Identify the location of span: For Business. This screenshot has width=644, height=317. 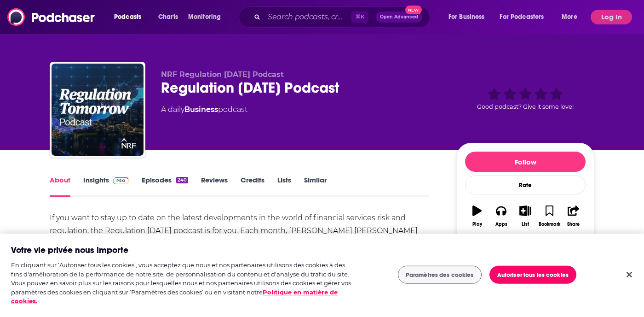
(466, 17).